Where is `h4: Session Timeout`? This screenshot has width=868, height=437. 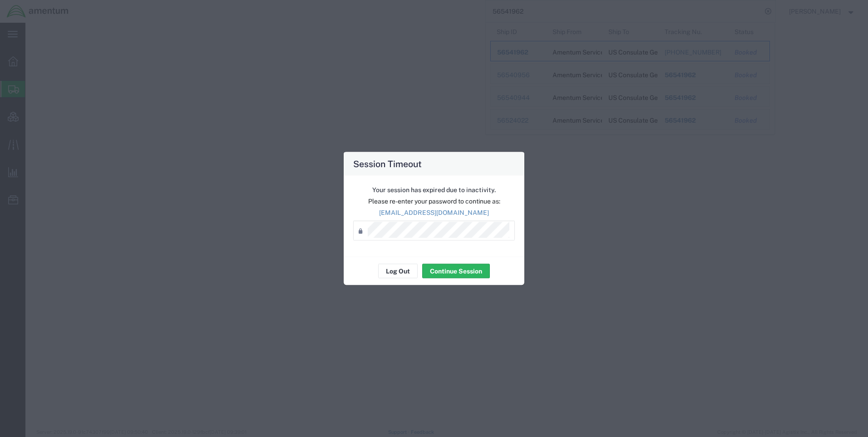 h4: Session Timeout is located at coordinates (387, 163).